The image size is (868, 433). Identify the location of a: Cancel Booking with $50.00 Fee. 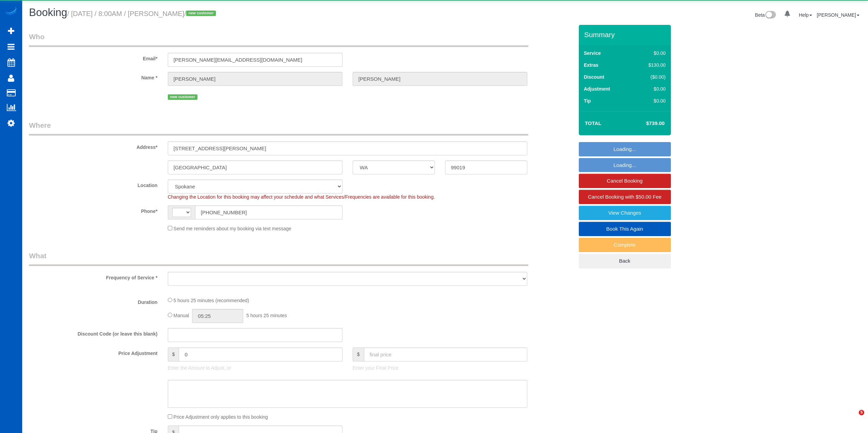
(624, 197).